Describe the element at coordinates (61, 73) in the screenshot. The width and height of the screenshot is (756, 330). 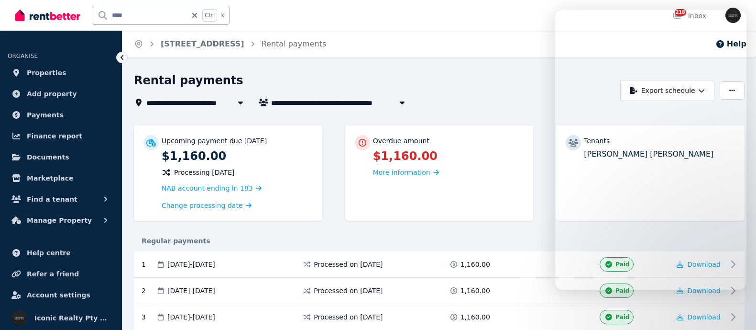
I see `a: Properties` at that location.